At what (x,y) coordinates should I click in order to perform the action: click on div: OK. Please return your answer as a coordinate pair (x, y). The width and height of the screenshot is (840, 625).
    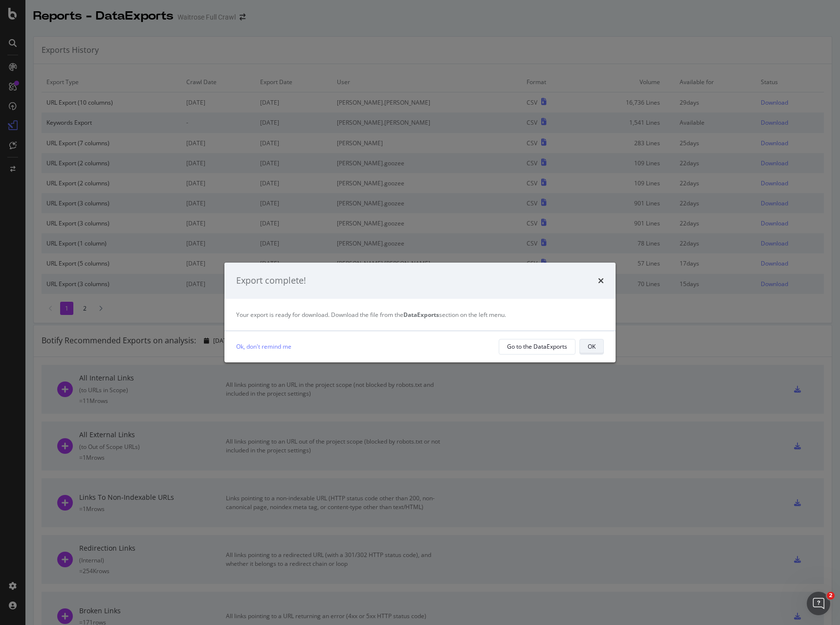
    Looking at the image, I should click on (592, 347).